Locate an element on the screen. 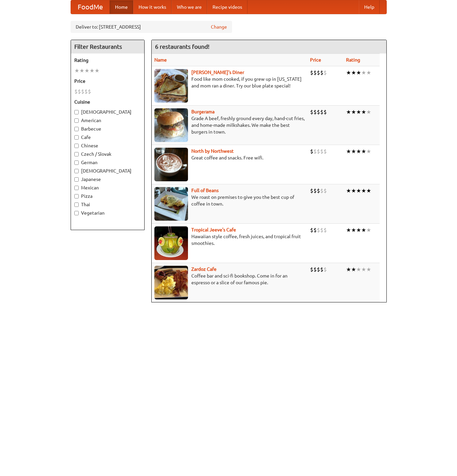 The image size is (457, 476). input: Mexican is located at coordinates (76, 188).